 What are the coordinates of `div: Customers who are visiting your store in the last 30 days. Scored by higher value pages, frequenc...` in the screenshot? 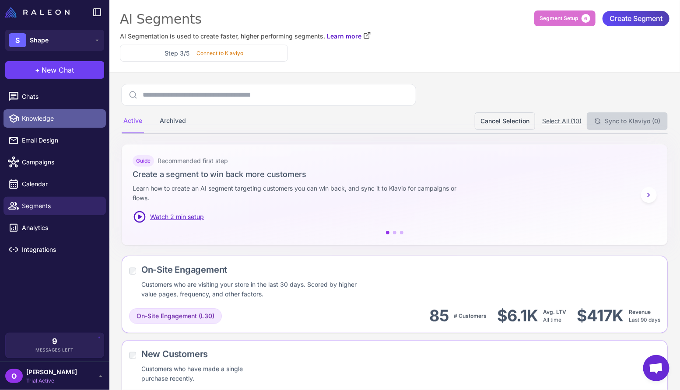 It's located at (254, 290).